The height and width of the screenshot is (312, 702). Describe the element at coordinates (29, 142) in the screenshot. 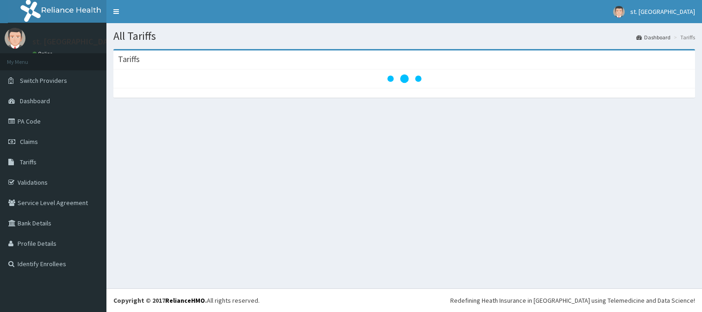

I see `span: Claims` at that location.